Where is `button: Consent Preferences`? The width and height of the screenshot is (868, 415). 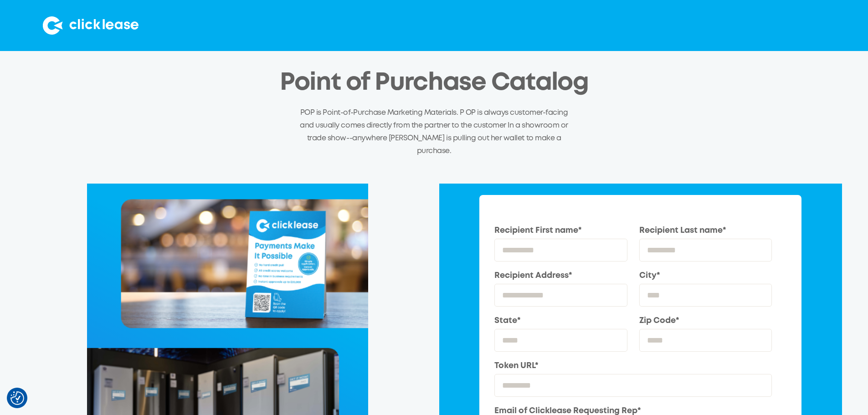 button: Consent Preferences is located at coordinates (18, 398).